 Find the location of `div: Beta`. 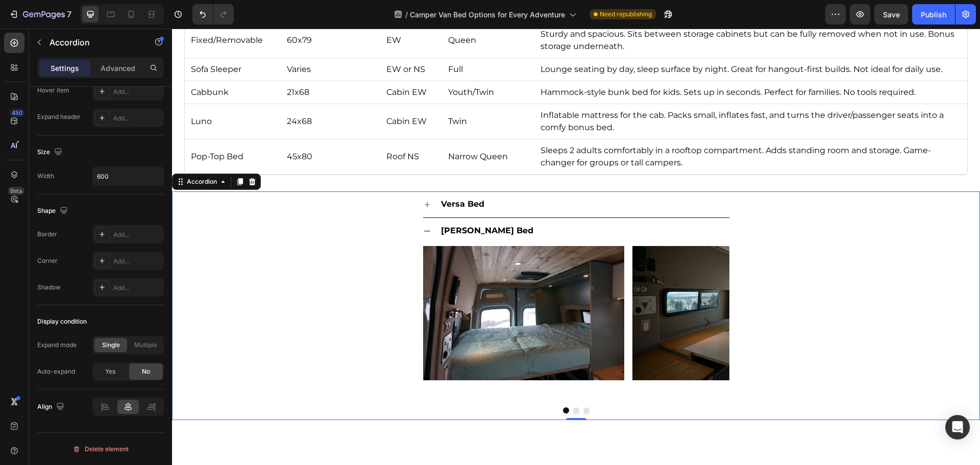

div: Beta is located at coordinates (16, 191).